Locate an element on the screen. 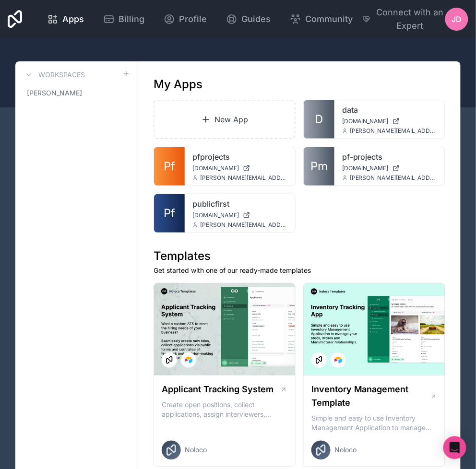 This screenshot has width=476, height=469. span: Connect with an Expert is located at coordinates (410, 19).